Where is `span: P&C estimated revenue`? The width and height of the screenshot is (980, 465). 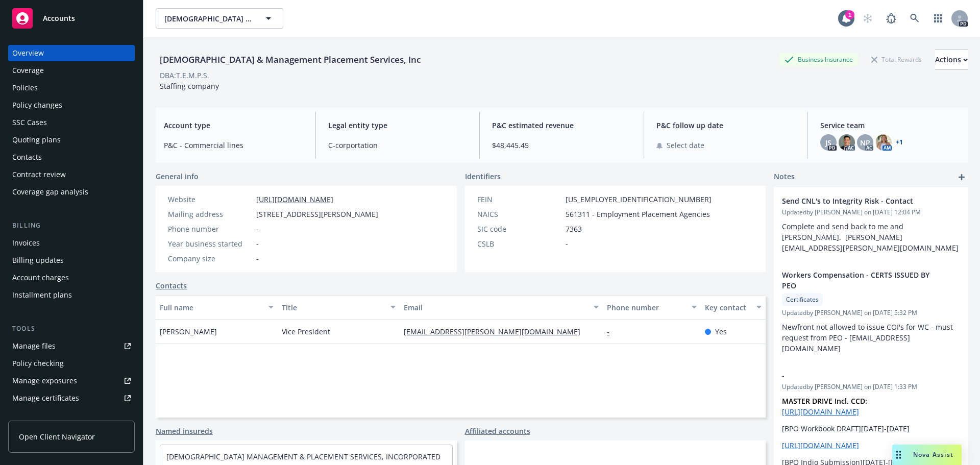
span: P&C estimated revenue is located at coordinates (562, 125).